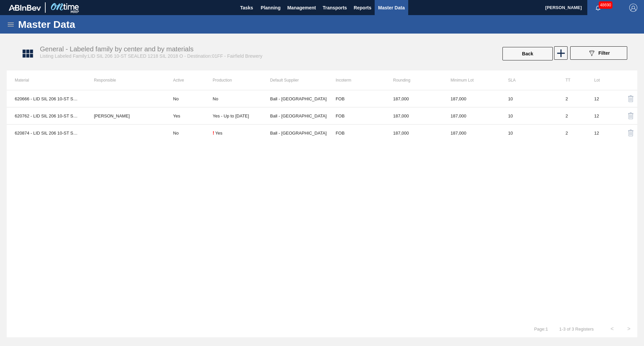 The height and width of the screenshot is (346, 644). What do you see at coordinates (247, 8) in the screenshot?
I see `span: Tasks` at bounding box center [247, 8].